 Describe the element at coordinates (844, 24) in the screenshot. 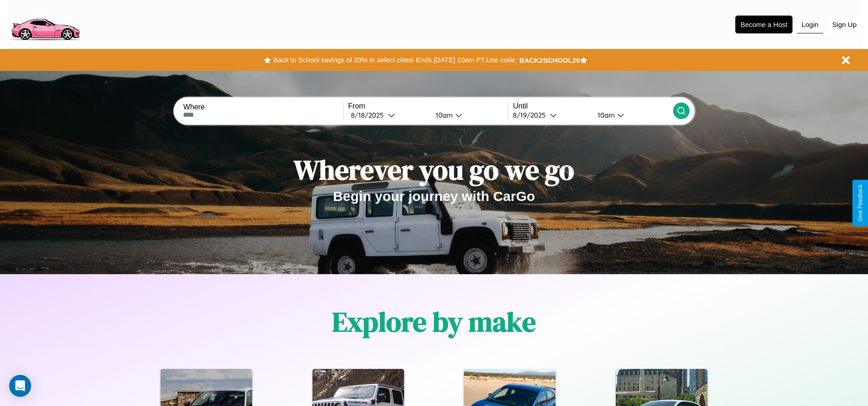

I see `button: Sign Up` at that location.